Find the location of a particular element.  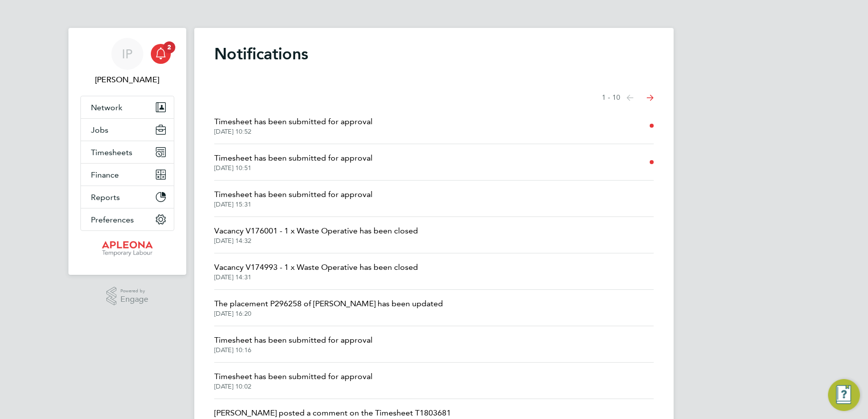

h1: Notifications is located at coordinates (434, 54).